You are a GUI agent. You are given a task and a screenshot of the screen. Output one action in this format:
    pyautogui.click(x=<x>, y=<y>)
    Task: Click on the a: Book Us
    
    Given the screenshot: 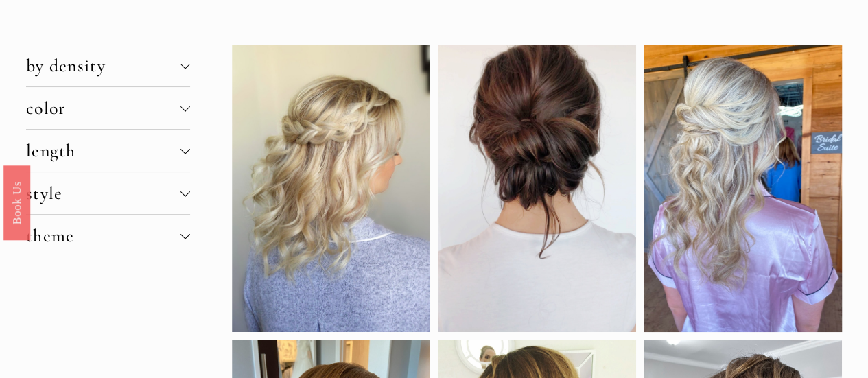 What is the action you would take?
    pyautogui.click(x=17, y=202)
    